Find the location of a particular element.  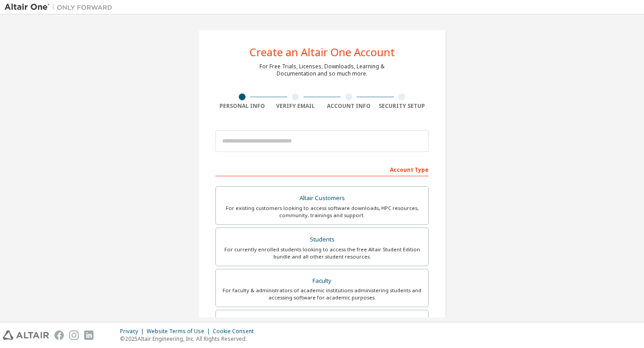

div: For currently enrolled students looking to access the free Altair Student Edition bundle and all ... is located at coordinates (322, 253).